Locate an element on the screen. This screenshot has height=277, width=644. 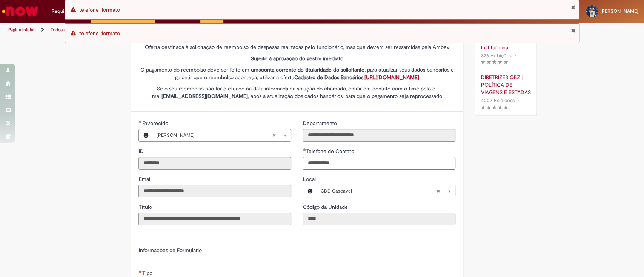
button: Local, Visualizar este registro CDD Cascavel is located at coordinates (310, 191).